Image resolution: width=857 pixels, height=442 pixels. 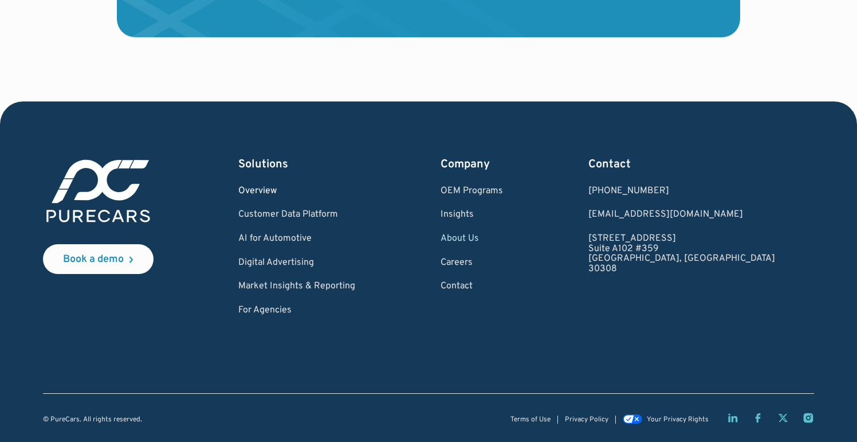 I want to click on a: Twitter X page, so click(x=783, y=418).